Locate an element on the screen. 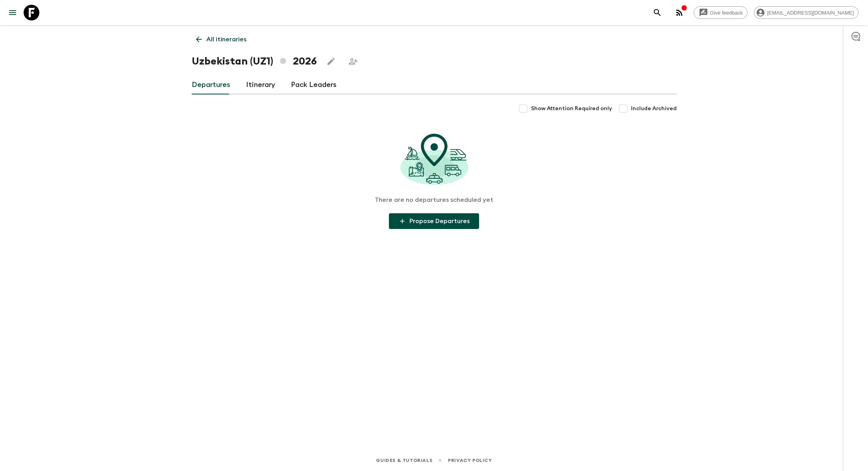 Image resolution: width=868 pixels, height=471 pixels. span: Give feedback is located at coordinates (726, 12).